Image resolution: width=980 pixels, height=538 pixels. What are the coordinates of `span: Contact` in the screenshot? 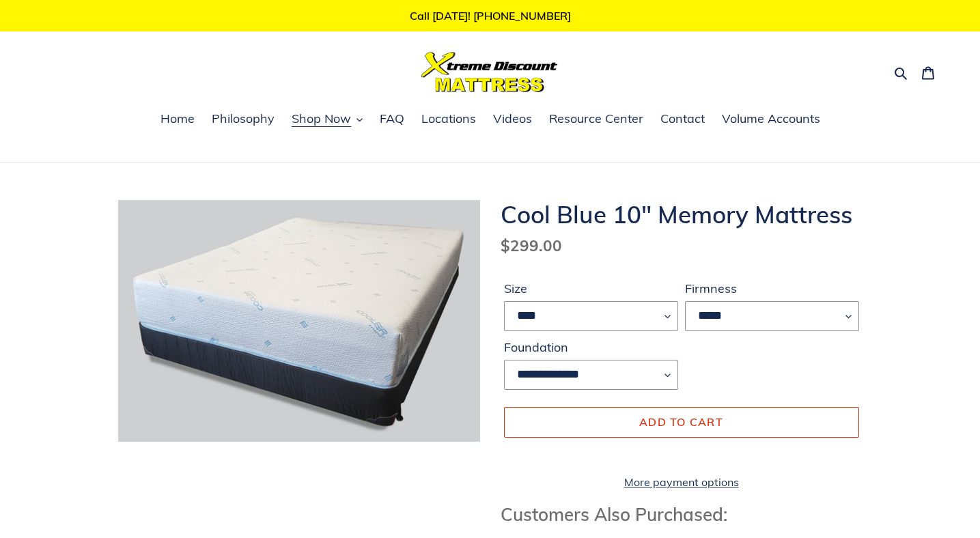 It's located at (683, 118).